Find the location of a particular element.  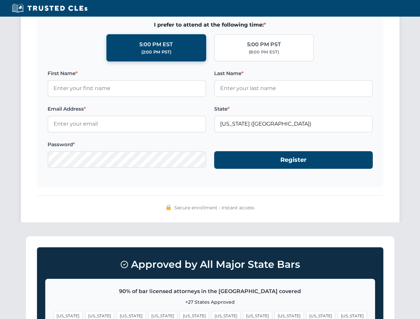

h3: Approved by All Major State Bars is located at coordinates (210, 265).